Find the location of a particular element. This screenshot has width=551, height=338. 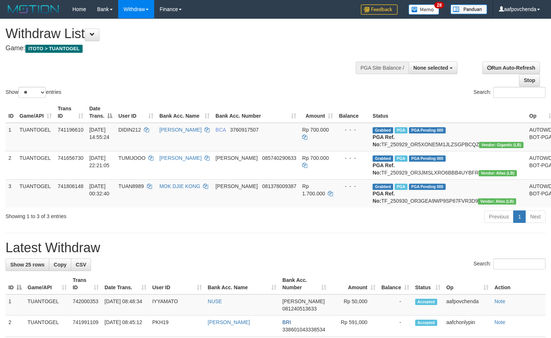

th: Status is located at coordinates (448, 112).